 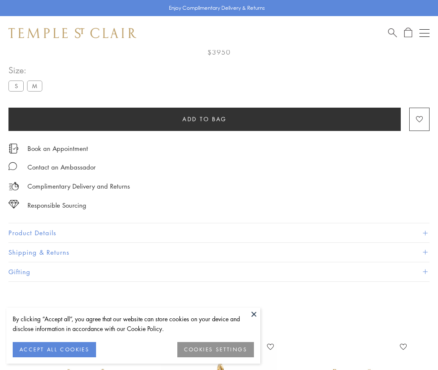 What do you see at coordinates (79, 186) in the screenshot?
I see `p: Complimentary Delivery and Returns` at bounding box center [79, 186].